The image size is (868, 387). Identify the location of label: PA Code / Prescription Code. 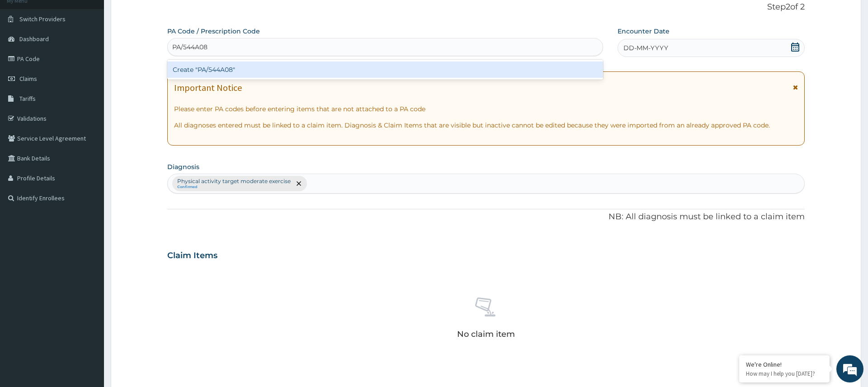
(214, 31).